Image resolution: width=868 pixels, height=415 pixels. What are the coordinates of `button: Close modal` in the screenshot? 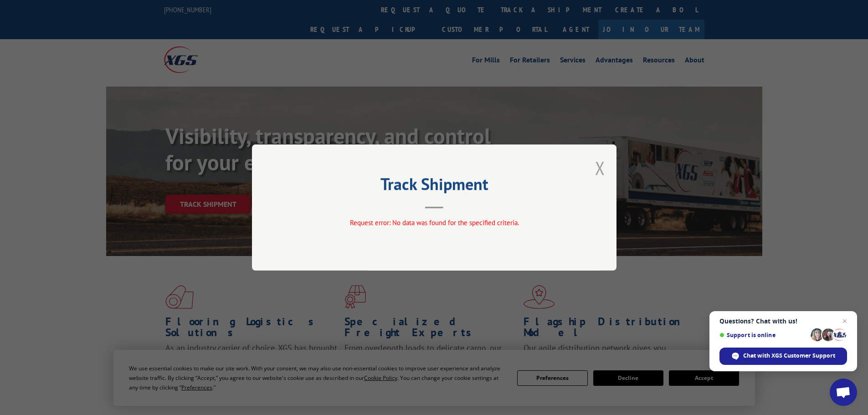 It's located at (600, 167).